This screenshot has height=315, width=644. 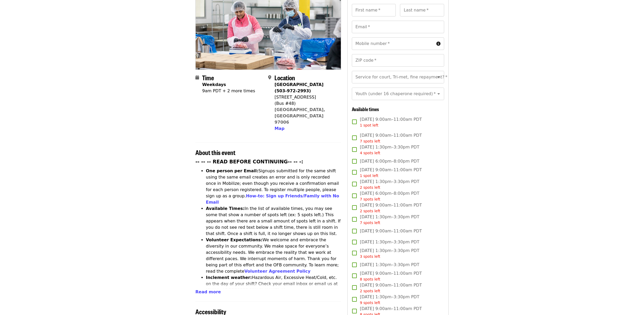 What do you see at coordinates (234, 240) in the screenshot?
I see `strong: Volunteer Expectations:` at bounding box center [234, 240].